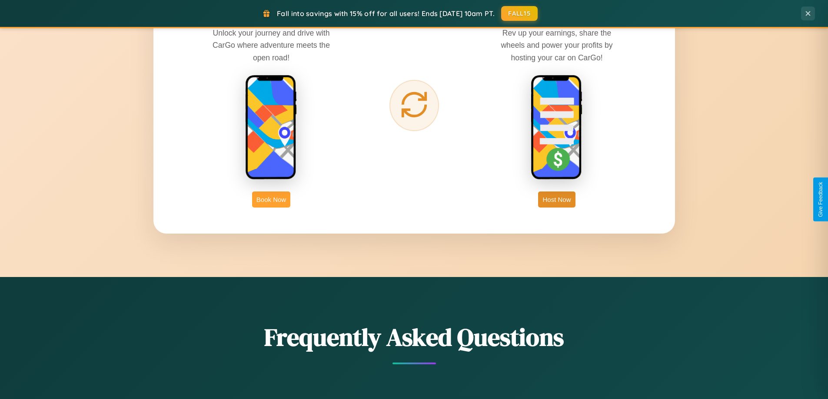 The image size is (828, 399). What do you see at coordinates (557, 128) in the screenshot?
I see `img: host phone` at bounding box center [557, 128].